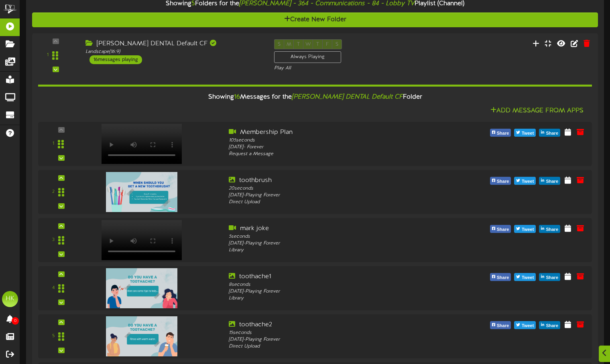 This screenshot has width=610, height=364. I want to click on div: Close, so click(148, 10).